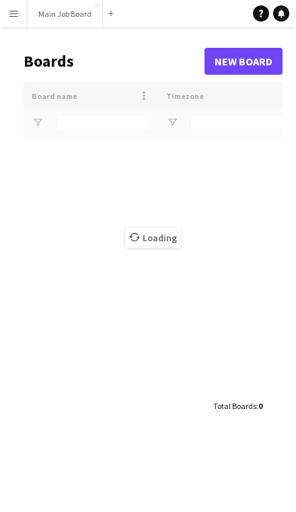  Describe the element at coordinates (114, 61) in the screenshot. I see `h1: Boards` at that location.